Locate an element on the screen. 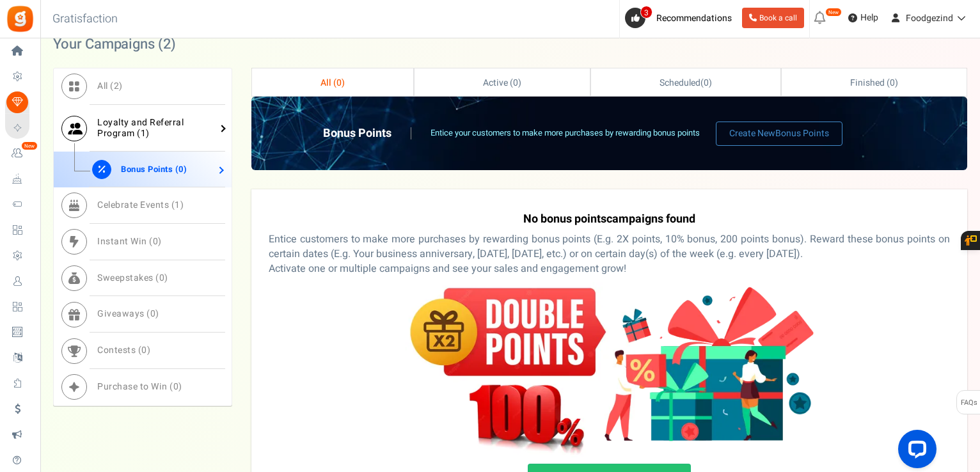 Image resolution: width=980 pixels, height=472 pixels. button: Open LiveChat chat widget is located at coordinates (29, 25).